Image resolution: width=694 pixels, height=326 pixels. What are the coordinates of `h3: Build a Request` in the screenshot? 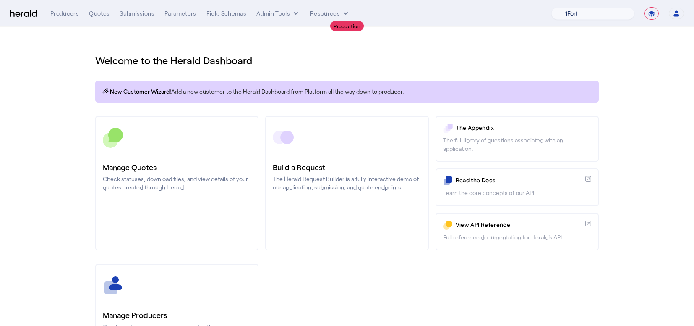 It's located at (347, 167).